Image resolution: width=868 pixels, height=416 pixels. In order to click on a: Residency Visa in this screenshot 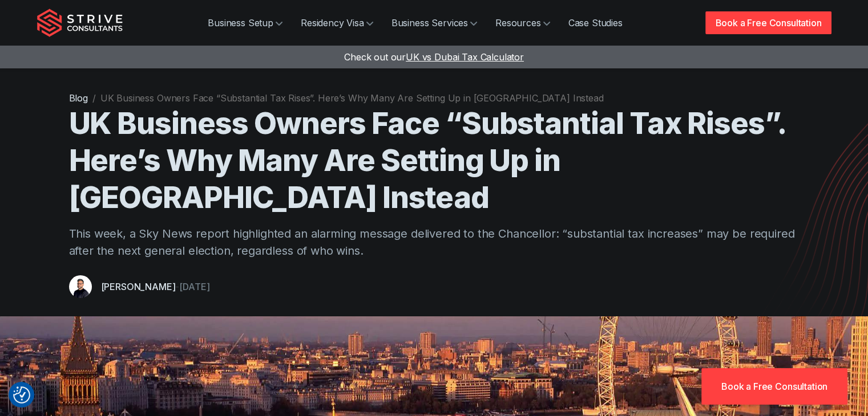, I will do `click(336, 23)`.